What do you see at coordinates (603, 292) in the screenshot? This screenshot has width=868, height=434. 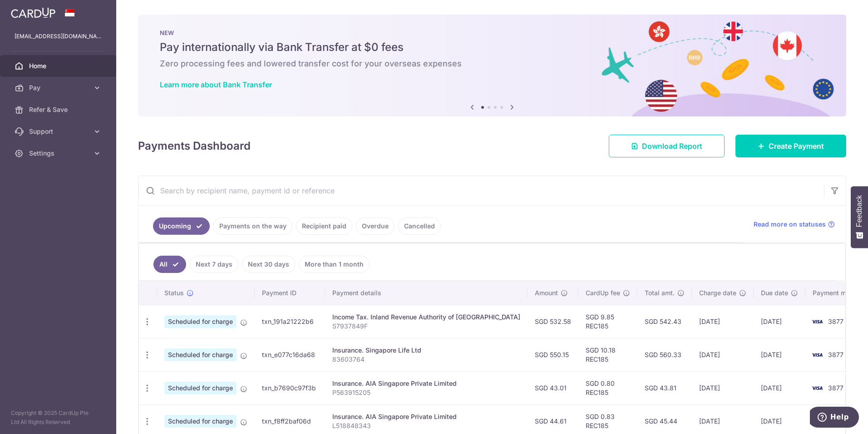 I see `span: CardUp fee` at bounding box center [603, 292].